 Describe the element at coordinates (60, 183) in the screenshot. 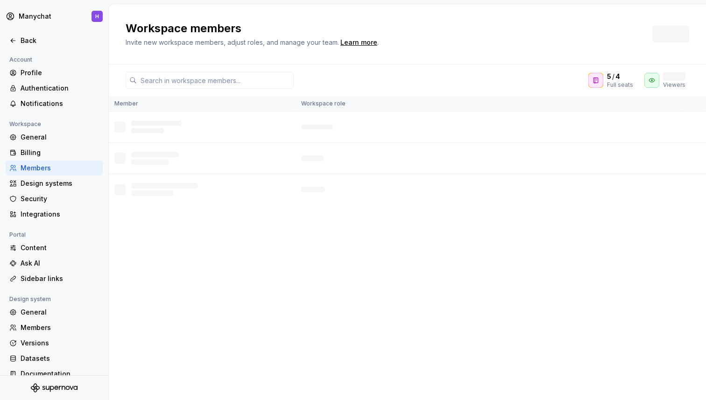

I see `div: Design systems` at that location.